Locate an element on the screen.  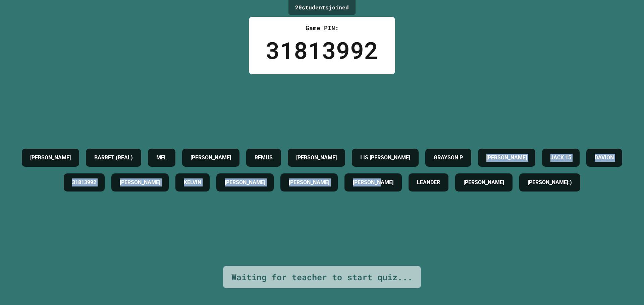
h4: REMUS is located at coordinates (264, 158).